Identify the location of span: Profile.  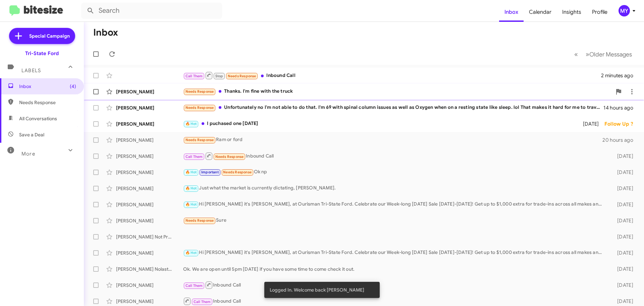
(599, 12).